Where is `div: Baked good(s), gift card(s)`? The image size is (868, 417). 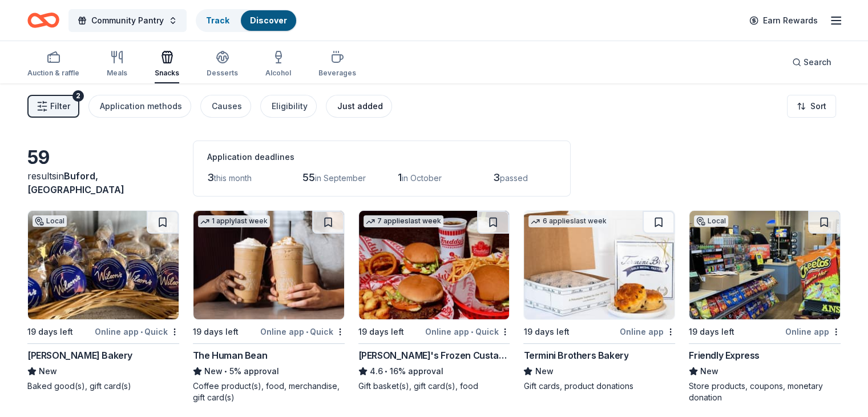
div: Baked good(s), gift card(s) is located at coordinates (103, 386).